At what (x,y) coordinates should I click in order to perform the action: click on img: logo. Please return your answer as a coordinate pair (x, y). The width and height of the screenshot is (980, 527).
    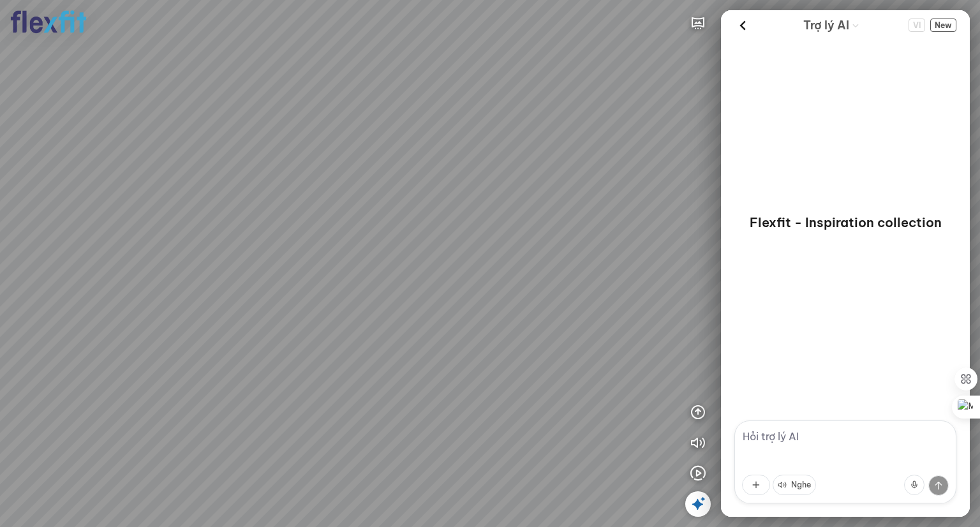
    Looking at the image, I should click on (48, 22).